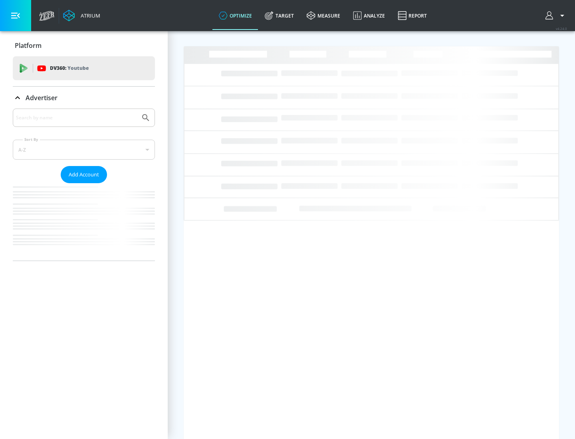 The width and height of the screenshot is (575, 439). Describe the element at coordinates (84, 150) in the screenshot. I see `div: A-Z` at that location.